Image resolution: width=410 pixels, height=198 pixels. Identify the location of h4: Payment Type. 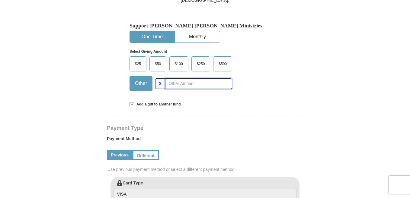
(205, 128).